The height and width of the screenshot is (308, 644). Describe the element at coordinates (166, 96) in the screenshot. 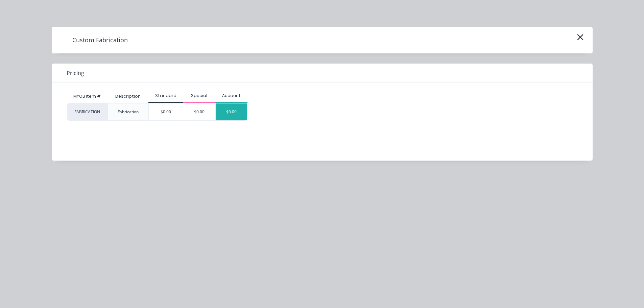

I see `div: Standard` at that location.